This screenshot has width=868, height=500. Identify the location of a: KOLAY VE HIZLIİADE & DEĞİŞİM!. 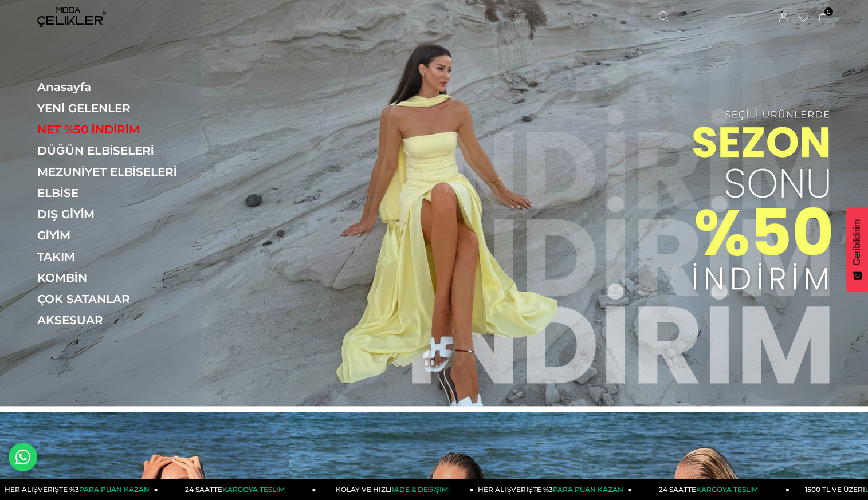
(395, 489).